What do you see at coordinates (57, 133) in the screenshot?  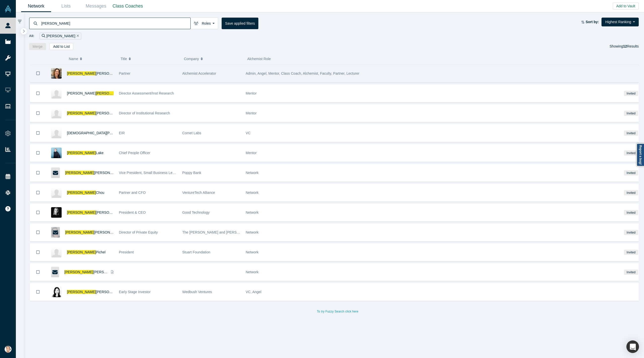 I see `img: Christiana Chen's Profile Image` at bounding box center [57, 133].